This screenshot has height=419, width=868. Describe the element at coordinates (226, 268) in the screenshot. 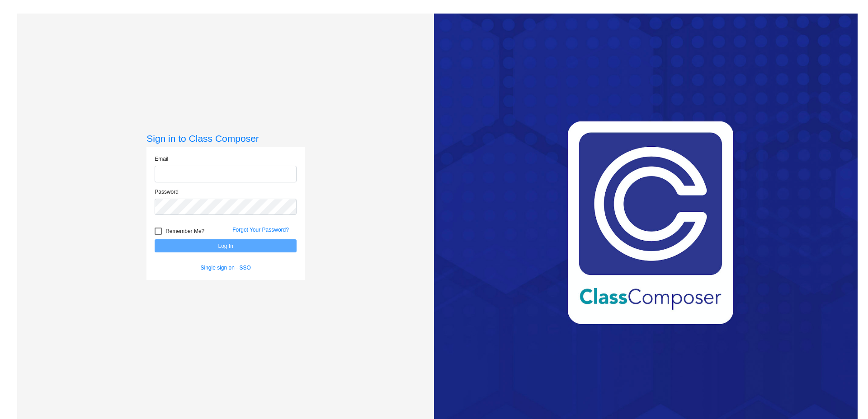

I see `a: Single sign on - SSO` at that location.